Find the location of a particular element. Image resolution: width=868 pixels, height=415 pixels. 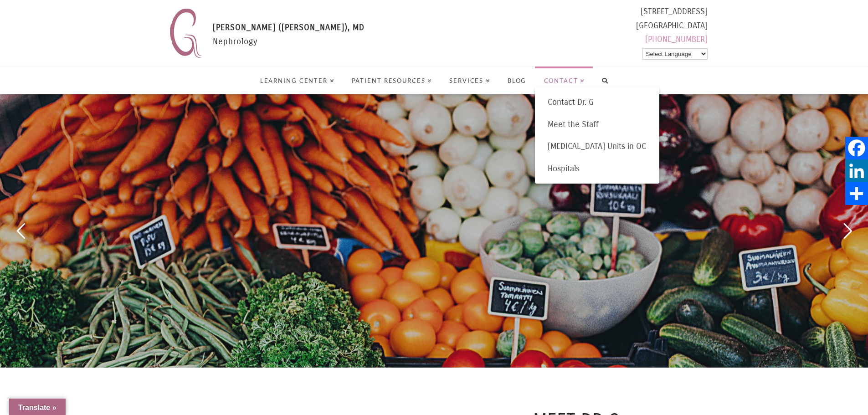

span: Patient Resources is located at coordinates (391, 80).